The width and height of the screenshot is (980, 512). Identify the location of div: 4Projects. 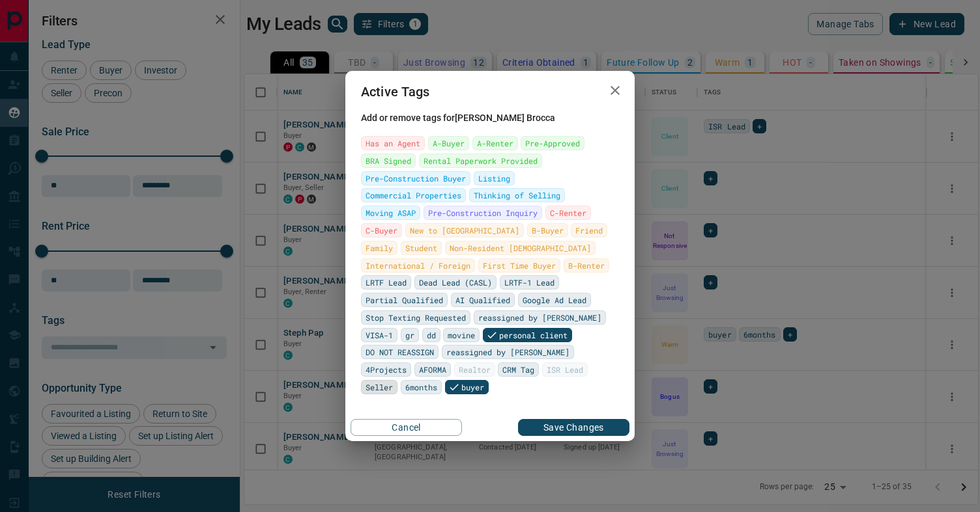
(386, 370).